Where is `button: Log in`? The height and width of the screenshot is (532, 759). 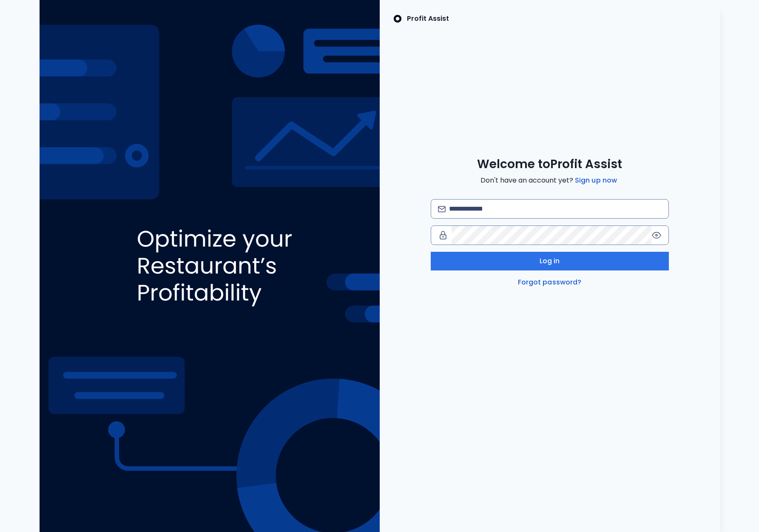 button: Log in is located at coordinates (550, 262).